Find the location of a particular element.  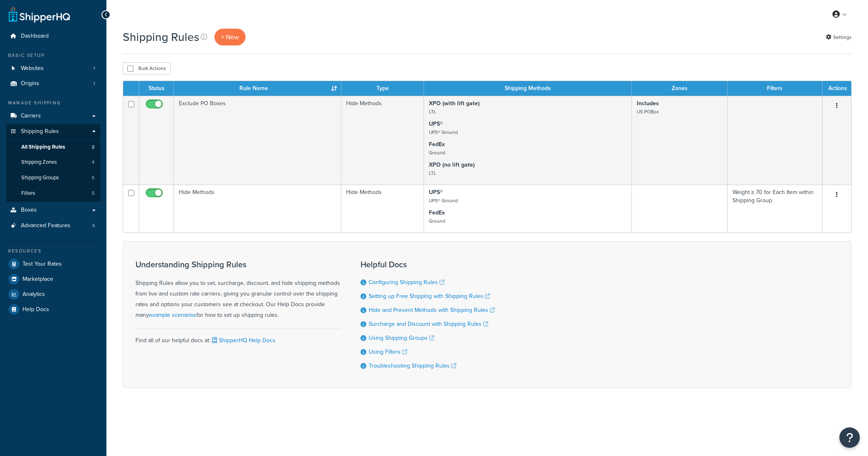

li: Carriers is located at coordinates (53, 116).